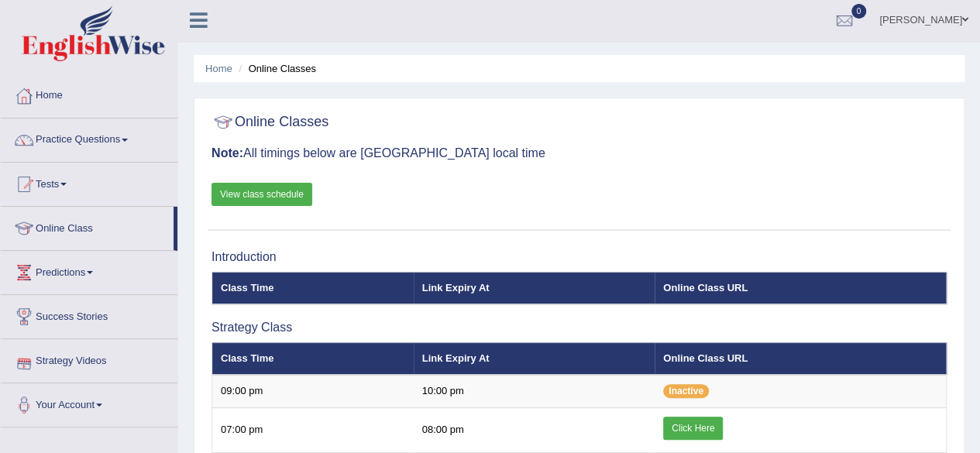 This screenshot has width=980, height=453. I want to click on a: Online Class, so click(87, 226).